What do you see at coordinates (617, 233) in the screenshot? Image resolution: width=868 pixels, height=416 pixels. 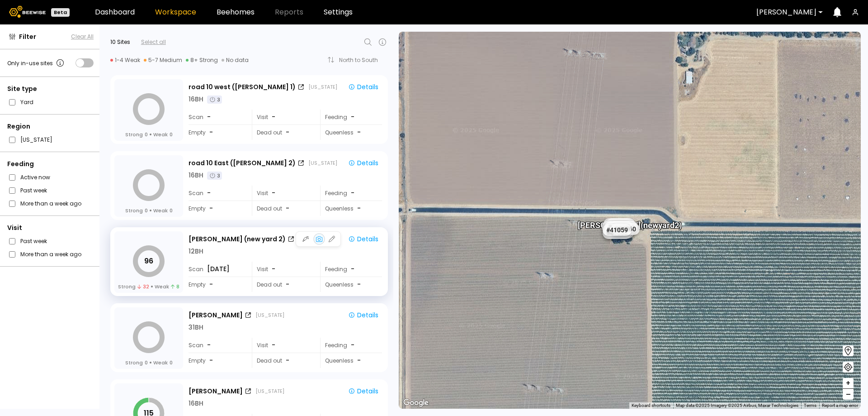 I see `div: # 41082` at bounding box center [617, 233].